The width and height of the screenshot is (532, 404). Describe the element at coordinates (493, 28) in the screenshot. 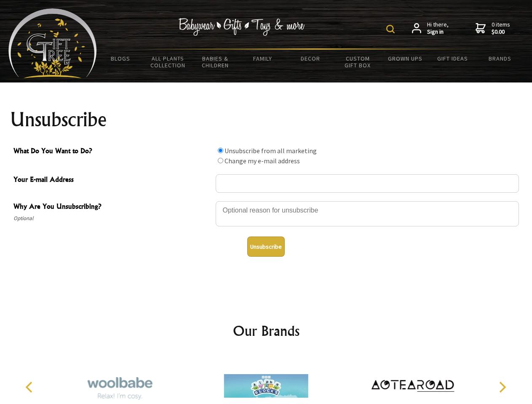

I see `a: 0 items$0.00` at that location.